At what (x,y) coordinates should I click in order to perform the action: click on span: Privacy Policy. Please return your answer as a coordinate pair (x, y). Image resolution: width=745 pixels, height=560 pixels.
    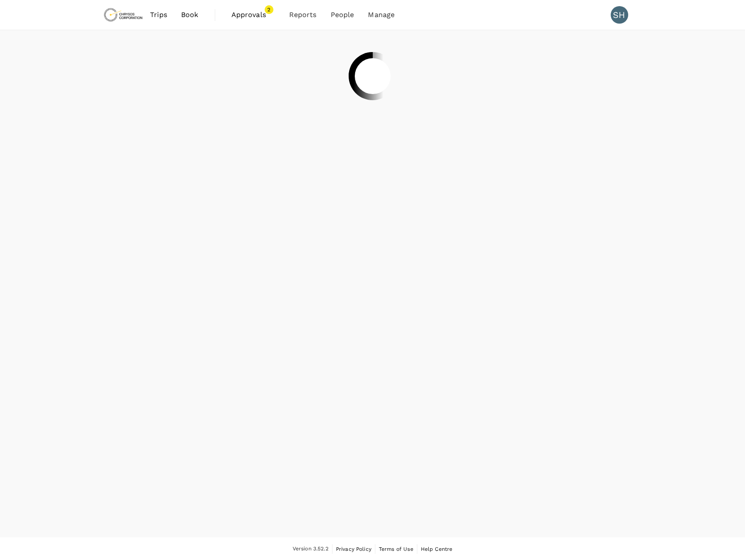
    Looking at the image, I should click on (353, 549).